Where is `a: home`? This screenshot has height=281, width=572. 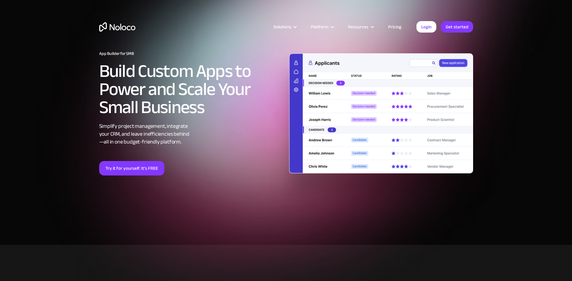 a: home is located at coordinates (117, 27).